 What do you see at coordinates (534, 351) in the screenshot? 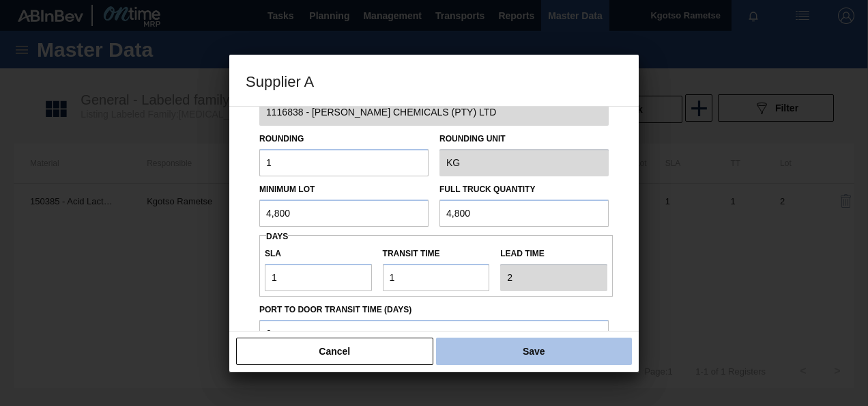
I see `button: Save` at bounding box center [534, 351].